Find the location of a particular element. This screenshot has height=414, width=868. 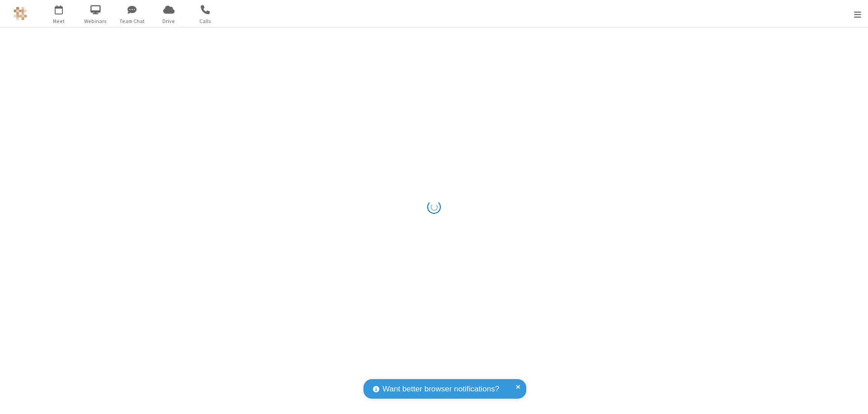

span: Drive is located at coordinates (169, 21).